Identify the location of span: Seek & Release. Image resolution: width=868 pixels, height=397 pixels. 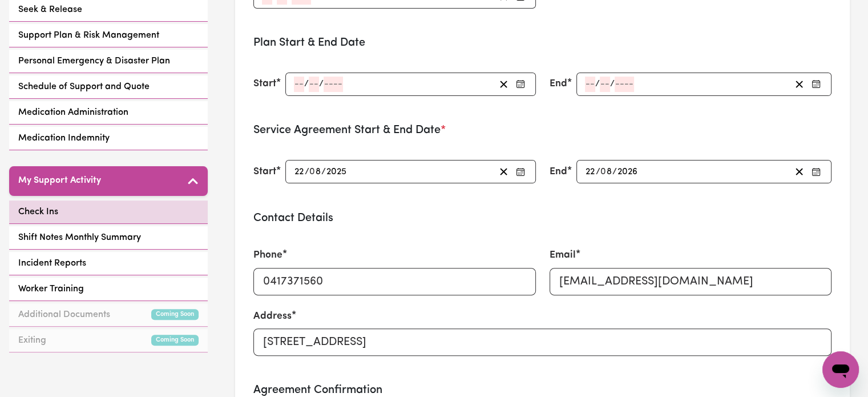
(50, 9).